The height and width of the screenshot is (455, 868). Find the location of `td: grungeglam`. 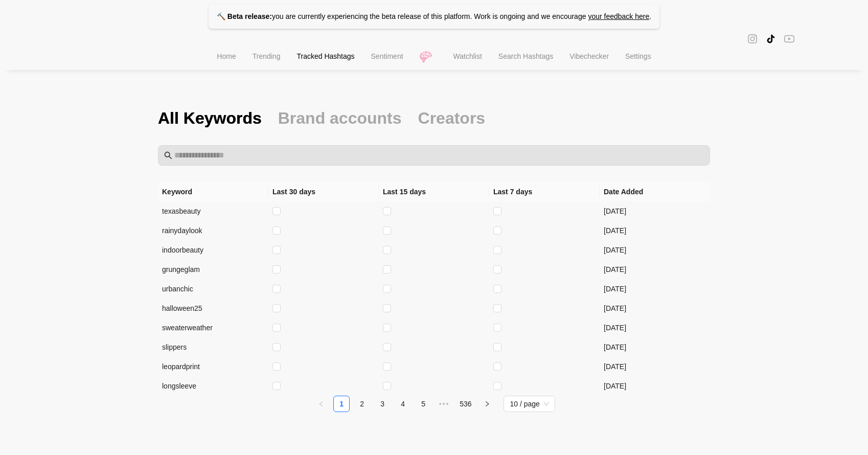

td: grungeglam is located at coordinates (213, 270).